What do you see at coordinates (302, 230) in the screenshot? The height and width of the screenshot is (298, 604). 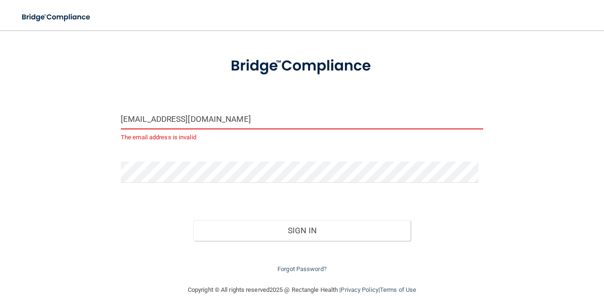 I see `button: Sign In` at bounding box center [302, 230].